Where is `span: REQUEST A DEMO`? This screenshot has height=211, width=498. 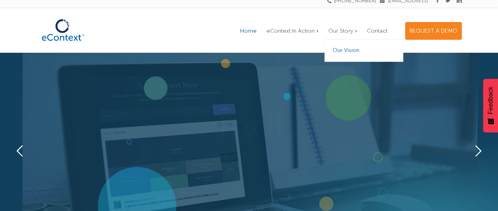
span: REQUEST A DEMO is located at coordinates (433, 31).